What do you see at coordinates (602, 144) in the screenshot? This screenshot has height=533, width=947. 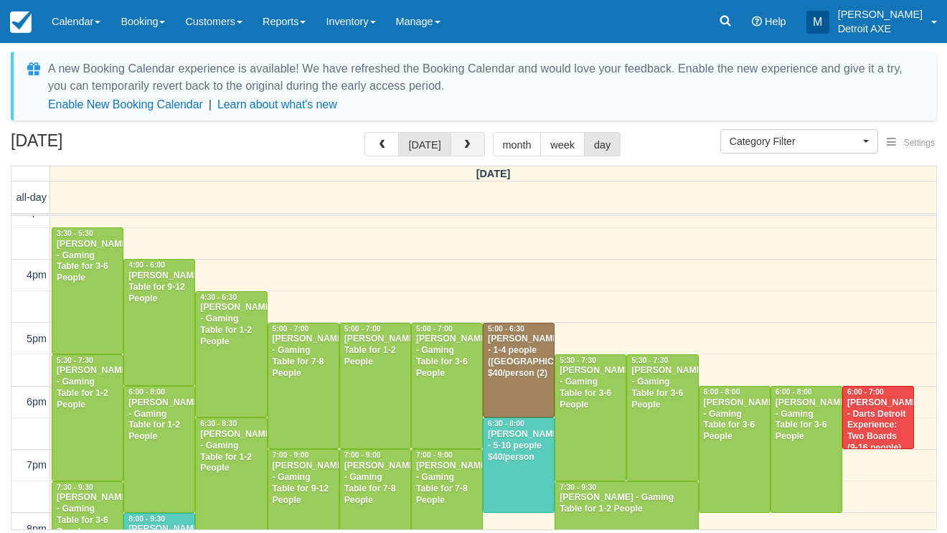 I see `button: day` at bounding box center [602, 144].